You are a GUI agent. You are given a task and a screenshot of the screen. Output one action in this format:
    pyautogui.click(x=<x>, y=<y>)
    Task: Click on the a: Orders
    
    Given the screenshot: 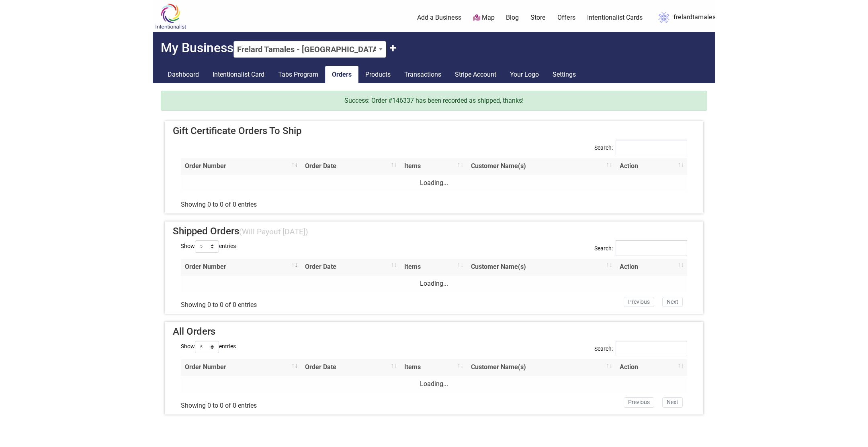 What is the action you would take?
    pyautogui.click(x=341, y=75)
    